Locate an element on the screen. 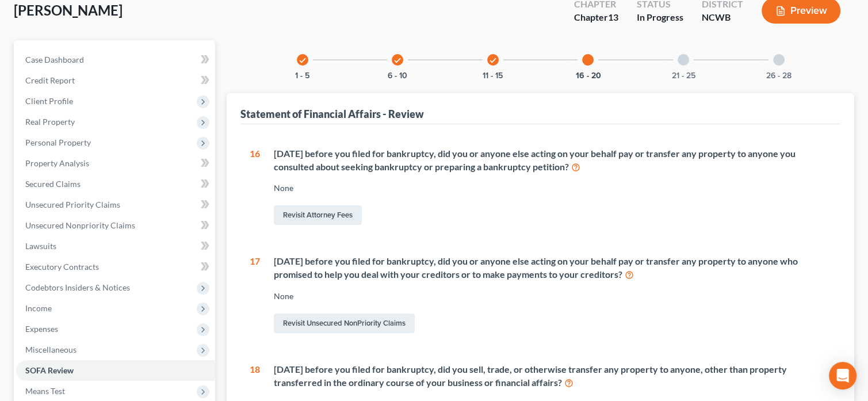 The height and width of the screenshot is (401, 868). button: 16 - 20 is located at coordinates (588, 76).